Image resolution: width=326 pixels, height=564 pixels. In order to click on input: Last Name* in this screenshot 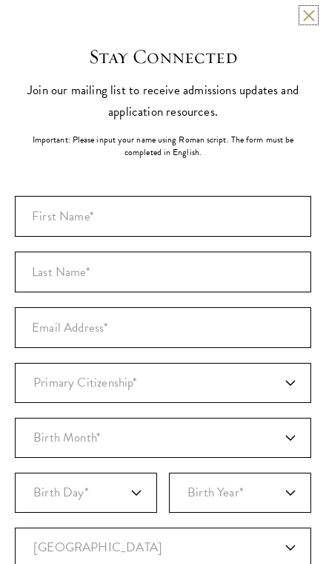, I will do `click(163, 271)`.